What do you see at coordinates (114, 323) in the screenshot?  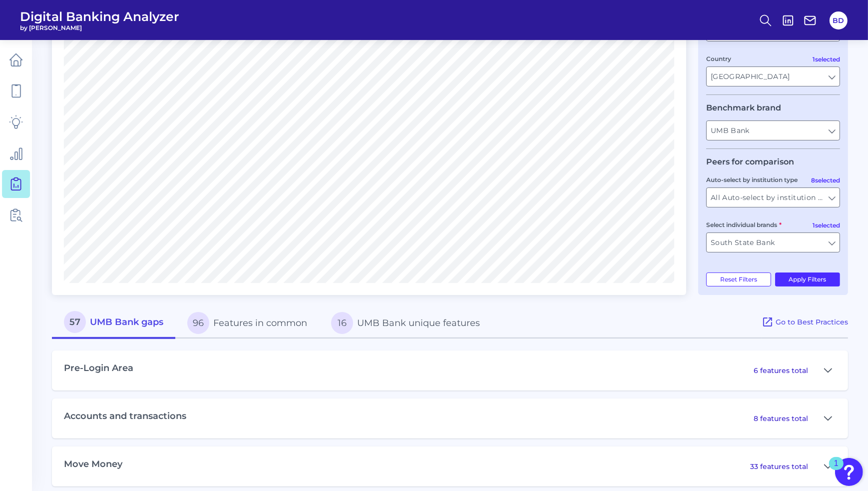 I see `button: 57UMB Bank gaps` at bounding box center [114, 323].